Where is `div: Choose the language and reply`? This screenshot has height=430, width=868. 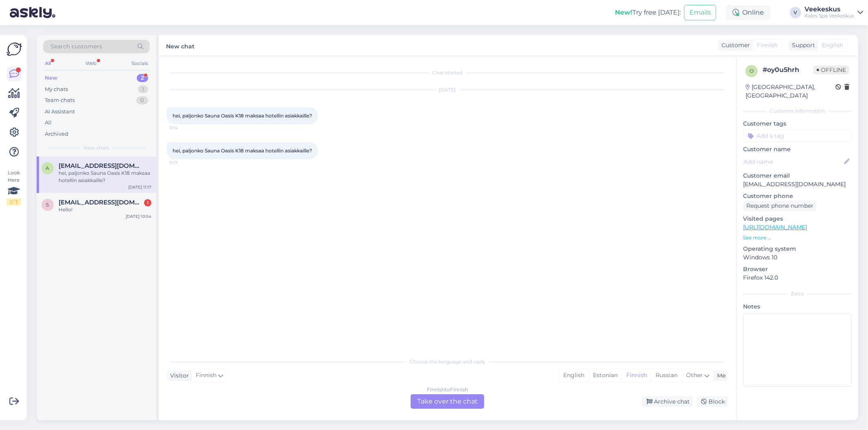 div: Choose the language and reply is located at coordinates (447, 362).